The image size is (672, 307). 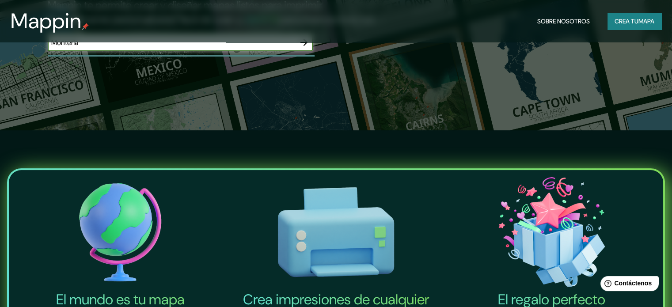 What do you see at coordinates (563, 21) in the screenshot?
I see `font: Sobre nosotros` at bounding box center [563, 21].